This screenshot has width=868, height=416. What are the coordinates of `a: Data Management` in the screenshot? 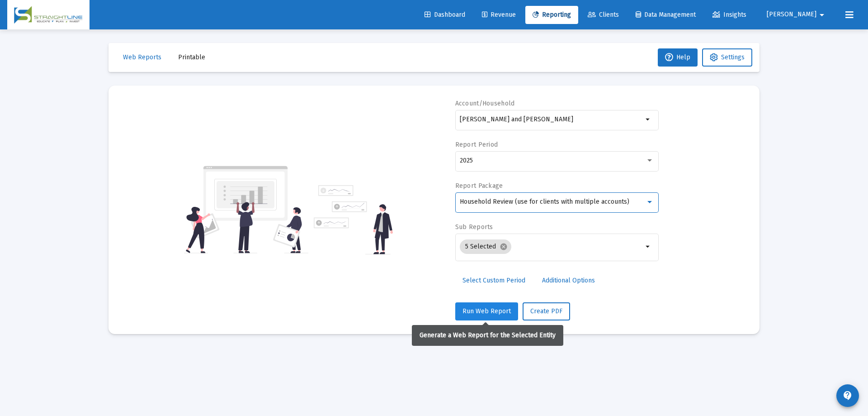 It's located at (665, 15).